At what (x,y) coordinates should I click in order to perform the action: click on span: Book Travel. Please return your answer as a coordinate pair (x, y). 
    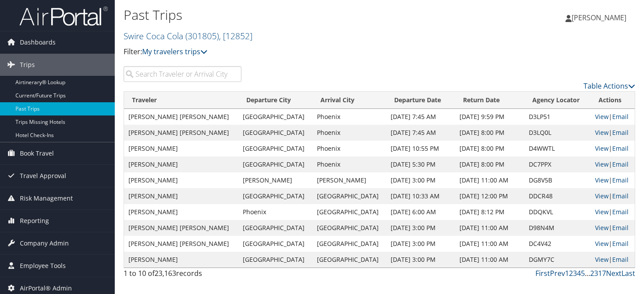
    Looking at the image, I should click on (37, 154).